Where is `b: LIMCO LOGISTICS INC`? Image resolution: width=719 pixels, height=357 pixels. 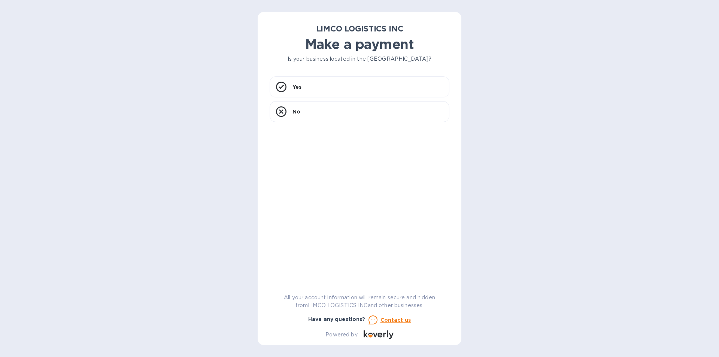
b: LIMCO LOGISTICS INC is located at coordinates (360, 28).